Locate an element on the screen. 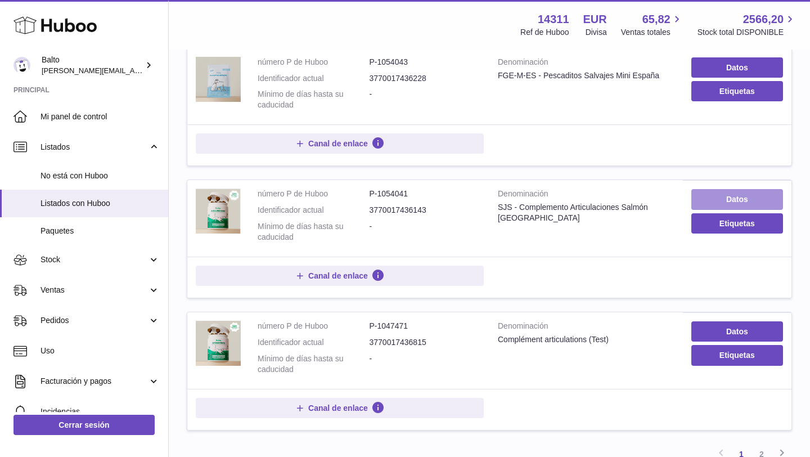  dd: P-1047471 is located at coordinates (425, 326).